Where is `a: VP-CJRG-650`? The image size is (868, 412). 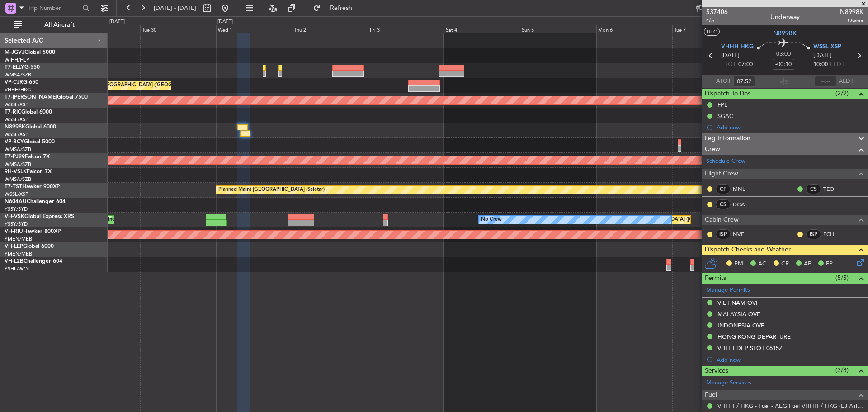 a: VP-CJRG-650 is located at coordinates (21, 82).